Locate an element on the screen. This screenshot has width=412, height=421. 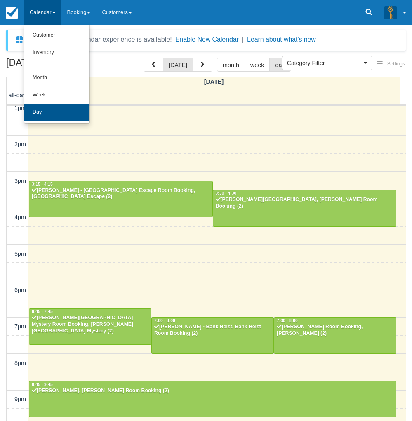
span: 3pm is located at coordinates (20, 181).